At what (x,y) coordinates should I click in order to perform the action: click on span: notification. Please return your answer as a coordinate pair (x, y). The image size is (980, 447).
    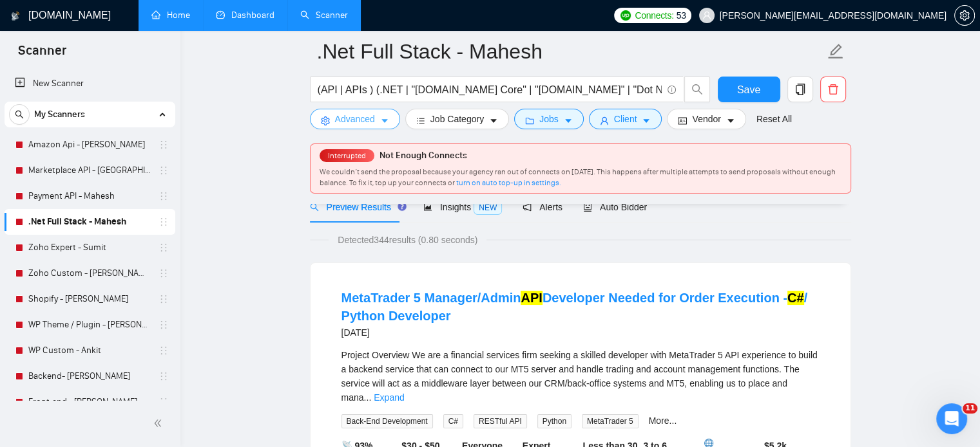
    Looking at the image, I should click on (527, 207).